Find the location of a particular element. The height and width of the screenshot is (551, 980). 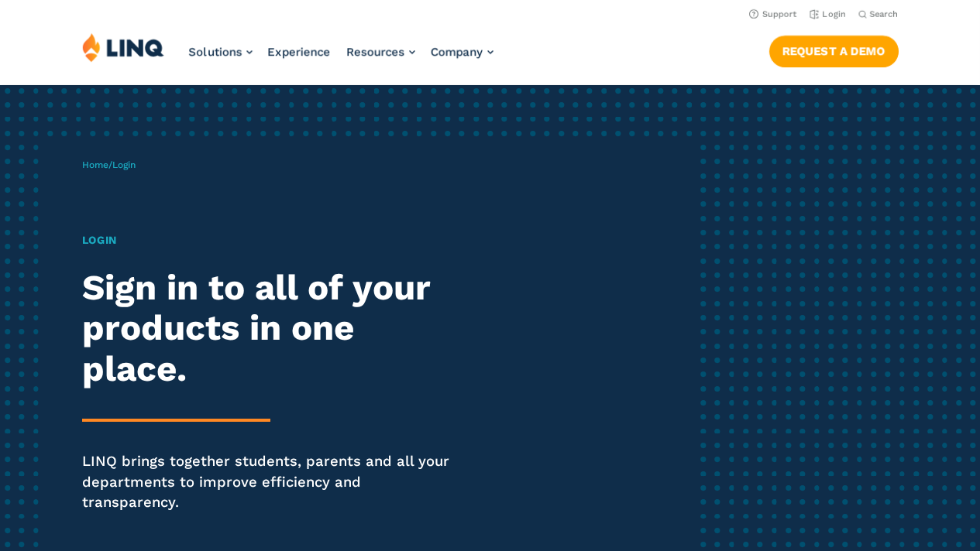

img: LINQ | K‑12 Software is located at coordinates (123, 48).